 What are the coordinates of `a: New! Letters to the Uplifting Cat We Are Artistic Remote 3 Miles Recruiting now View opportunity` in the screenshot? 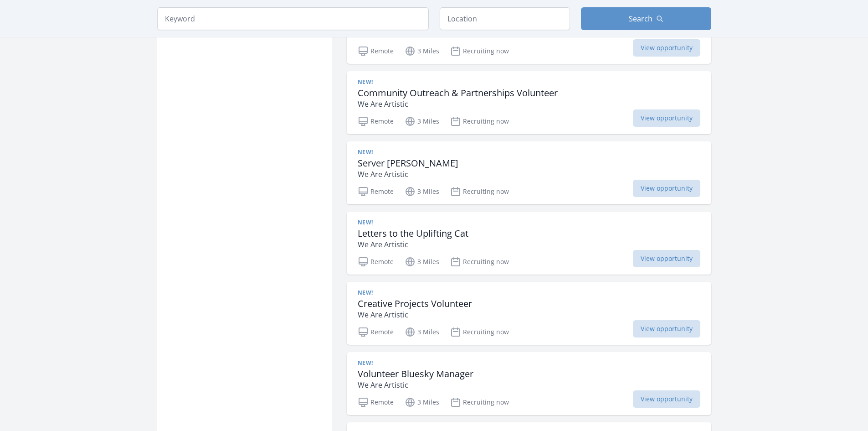 It's located at (529, 243).